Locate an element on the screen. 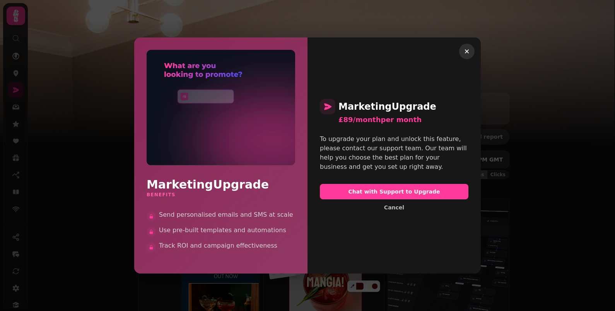 The image size is (615, 311). span: Track ROI and campaign effectiveness is located at coordinates (227, 246).